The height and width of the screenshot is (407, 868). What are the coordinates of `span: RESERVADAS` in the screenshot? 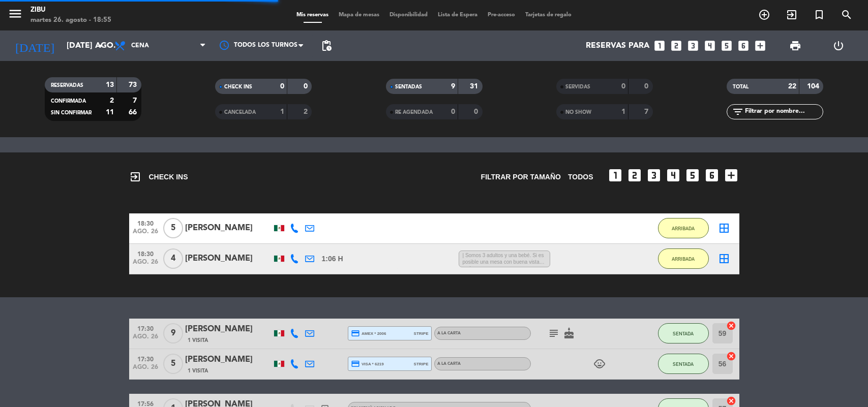 It's located at (67, 85).